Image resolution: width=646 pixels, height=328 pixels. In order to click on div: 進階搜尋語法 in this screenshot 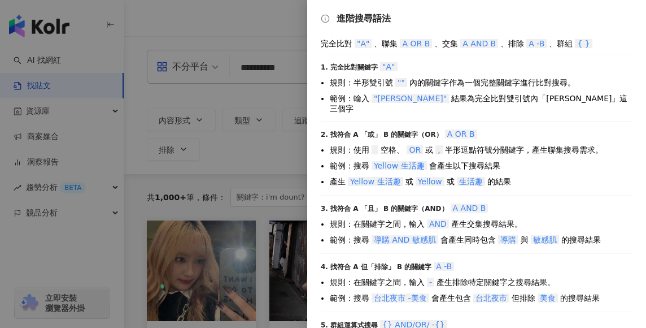, I will do `click(477, 19)`.